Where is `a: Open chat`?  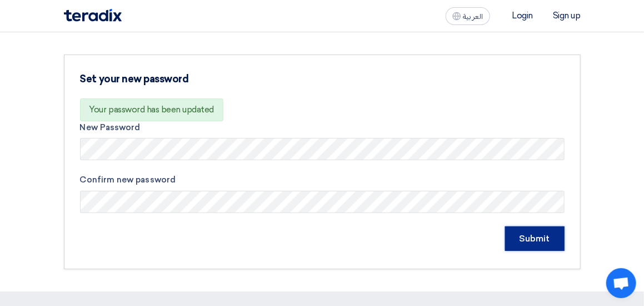
a: Open chat is located at coordinates (621, 283).